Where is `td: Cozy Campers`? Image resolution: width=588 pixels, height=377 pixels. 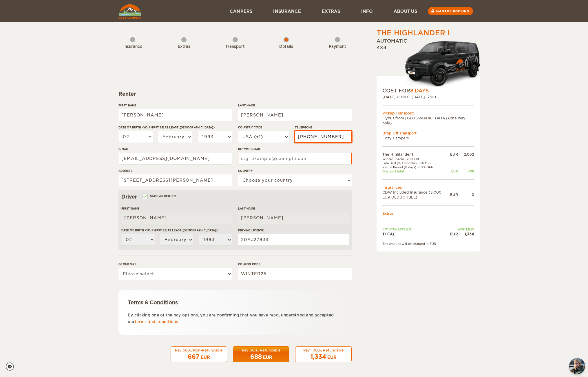
td: Cozy Campers is located at coordinates (428, 138).